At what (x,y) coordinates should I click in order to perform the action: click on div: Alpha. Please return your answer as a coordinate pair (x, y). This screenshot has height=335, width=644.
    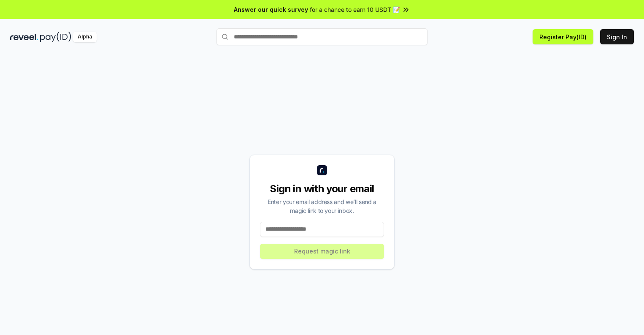
    Looking at the image, I should click on (85, 37).